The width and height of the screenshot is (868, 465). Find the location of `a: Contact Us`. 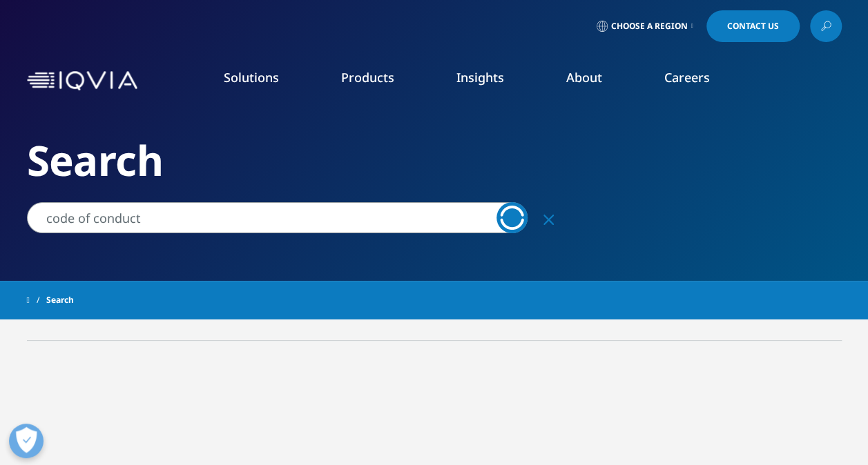

a: Contact Us is located at coordinates (752, 26).